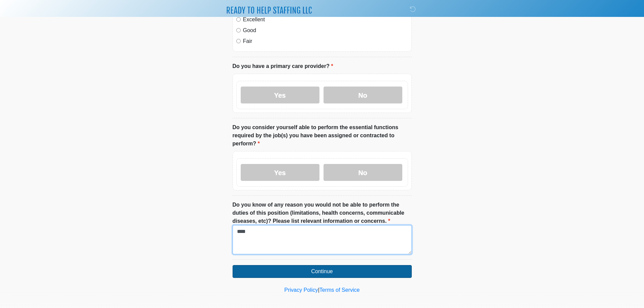 This screenshot has height=308, width=644. What do you see at coordinates (238, 41) in the screenshot?
I see `input: Fair` at bounding box center [238, 41].